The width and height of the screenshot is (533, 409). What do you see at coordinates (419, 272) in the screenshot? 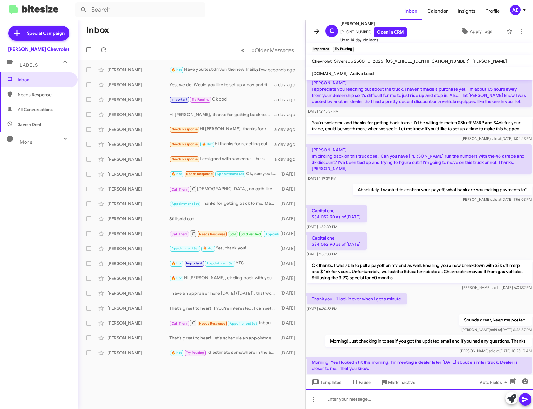
I see `p: Ok thanks. I was able to pull a payoff on my end as well. Emailing you a new breakdown with $3k o...` at bounding box center [419, 272].